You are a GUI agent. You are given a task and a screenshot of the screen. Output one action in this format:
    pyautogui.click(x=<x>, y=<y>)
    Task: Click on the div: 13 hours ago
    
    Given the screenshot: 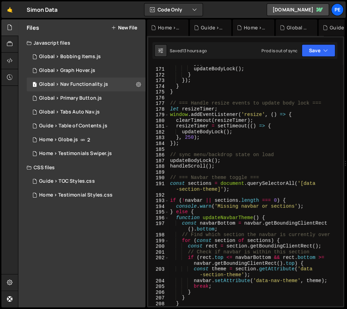 What is the action you would take?
    pyautogui.click(x=194, y=50)
    